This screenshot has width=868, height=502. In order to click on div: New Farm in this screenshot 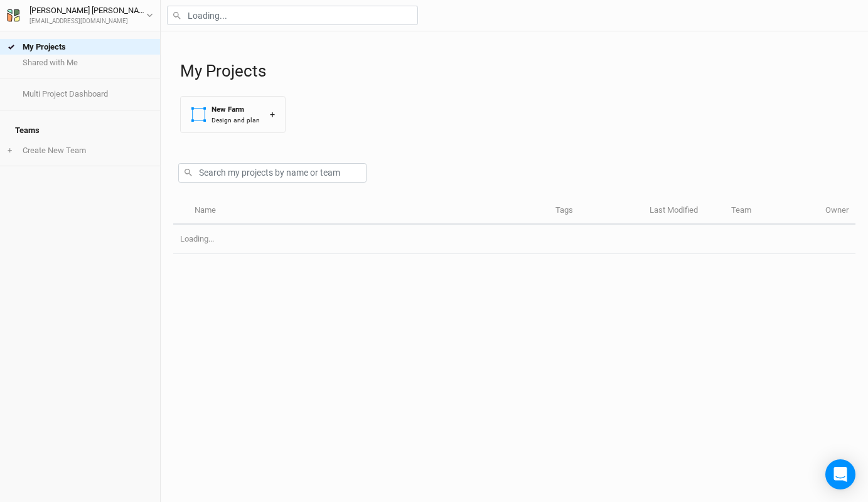, I will do `click(236, 110)`.